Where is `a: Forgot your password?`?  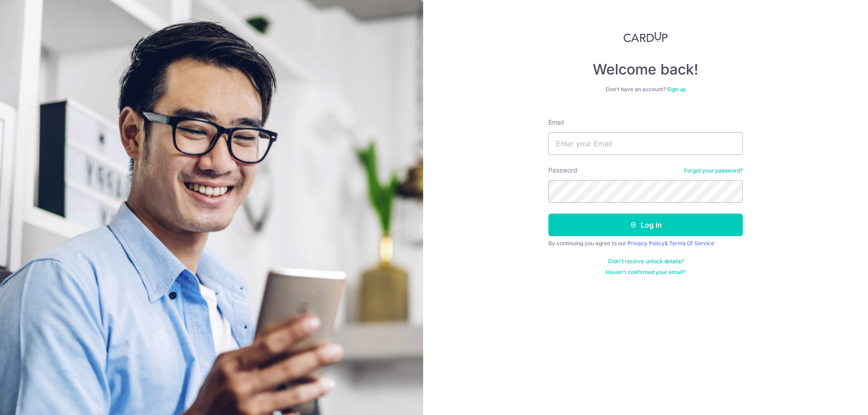 a: Forgot your password? is located at coordinates (714, 171).